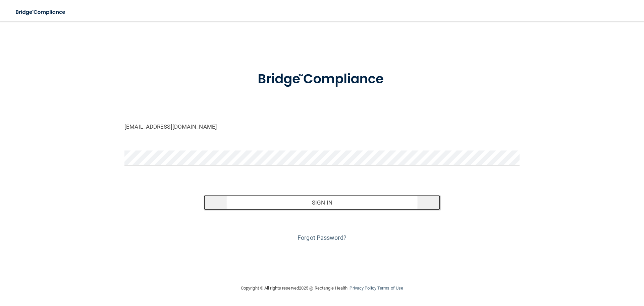  What do you see at coordinates (322, 288) in the screenshot?
I see `div: Copyright © All rights reserved 2025 @ Rectangle Health | |` at bounding box center [322, 288].